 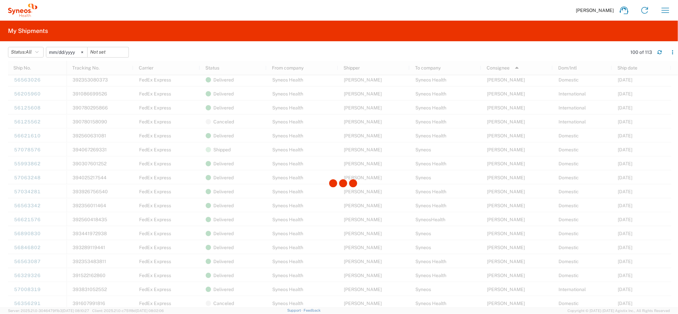 I want to click on a: Feedback, so click(x=312, y=311).